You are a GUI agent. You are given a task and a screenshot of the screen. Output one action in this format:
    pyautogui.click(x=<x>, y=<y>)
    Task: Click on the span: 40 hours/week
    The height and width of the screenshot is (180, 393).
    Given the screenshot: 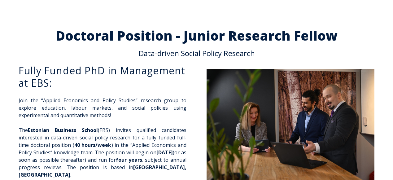 What is the action you would take?
    pyautogui.click(x=93, y=145)
    